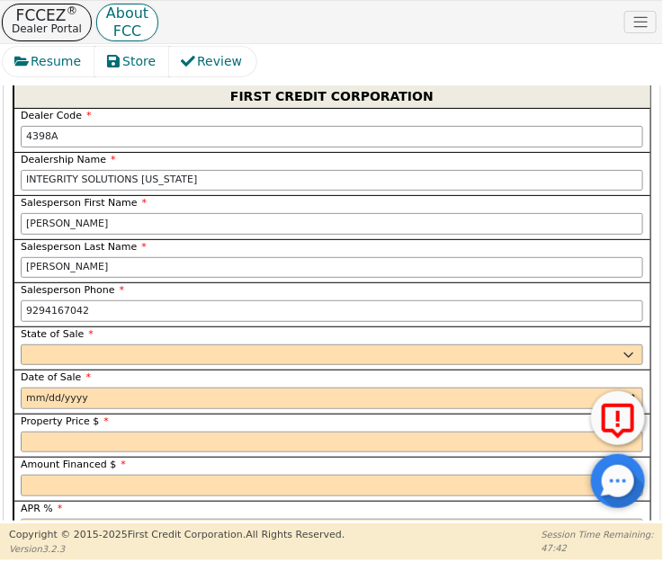 The height and width of the screenshot is (562, 663). Describe the element at coordinates (72, 290) in the screenshot. I see `span: Salesperson Phone` at that location.